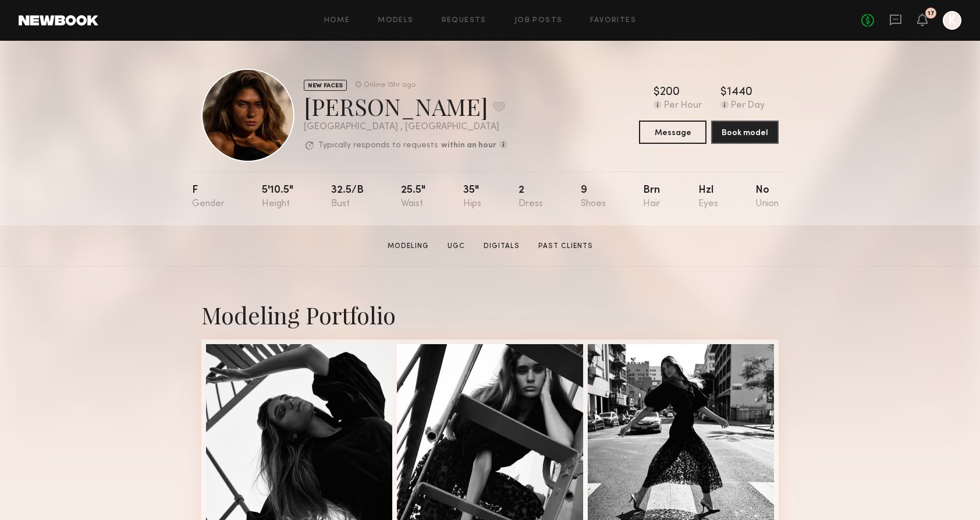 The width and height of the screenshot is (980, 520). Describe the element at coordinates (708, 197) in the screenshot. I see `div: Hzl` at that location.